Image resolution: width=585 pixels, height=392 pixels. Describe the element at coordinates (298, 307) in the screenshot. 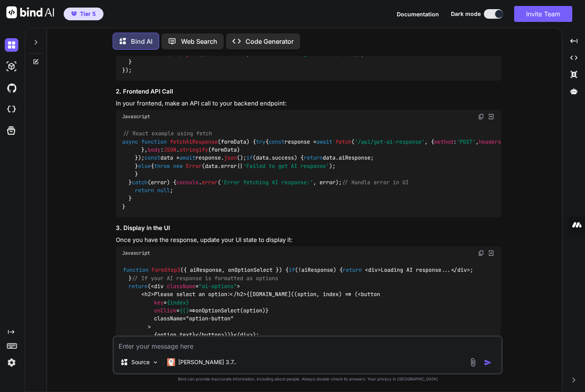

I see `code: ( ) { (!aiResponse) { ; } ( ); }` at that location.